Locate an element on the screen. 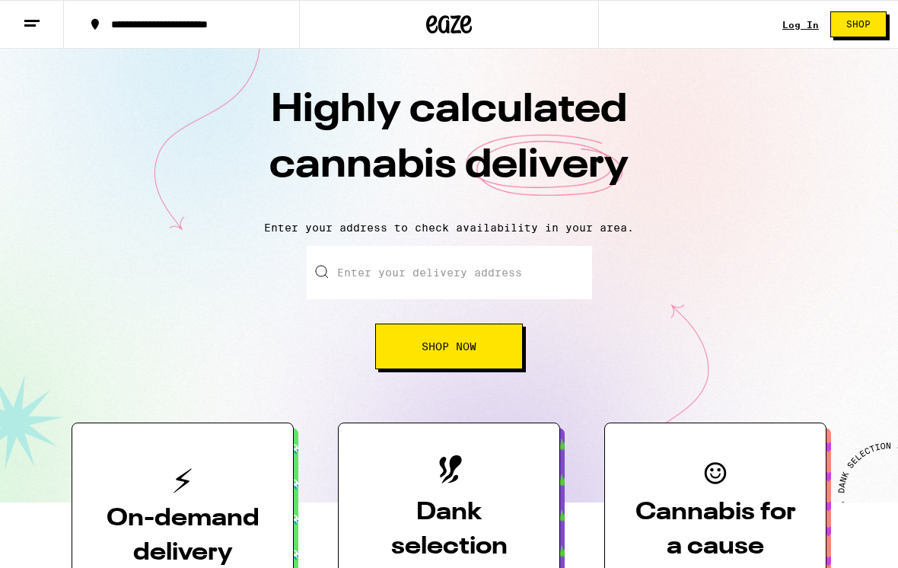 The height and width of the screenshot is (568, 898). h3: Dank selection is located at coordinates (449, 530).